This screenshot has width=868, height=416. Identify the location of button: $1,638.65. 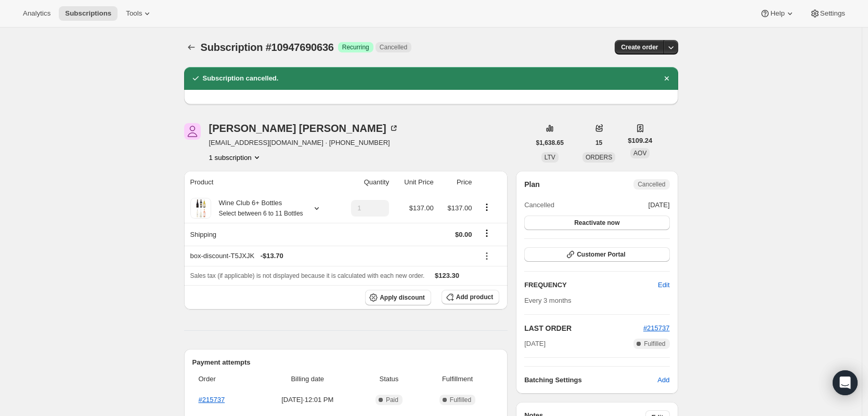
(550, 143).